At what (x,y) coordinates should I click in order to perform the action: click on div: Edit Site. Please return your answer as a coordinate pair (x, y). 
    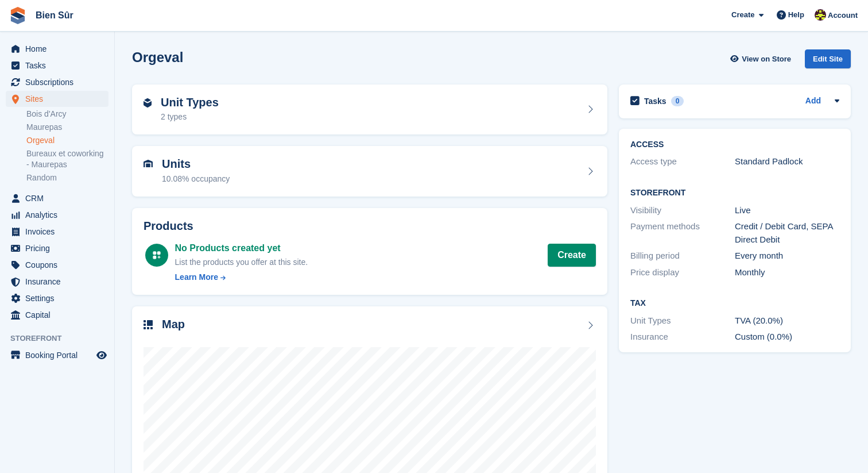
    Looking at the image, I should click on (828, 58).